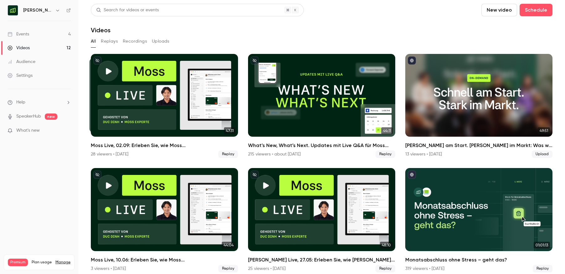 The height and width of the screenshot is (274, 565). I want to click on li: help-dropdown-opener, so click(39, 102).